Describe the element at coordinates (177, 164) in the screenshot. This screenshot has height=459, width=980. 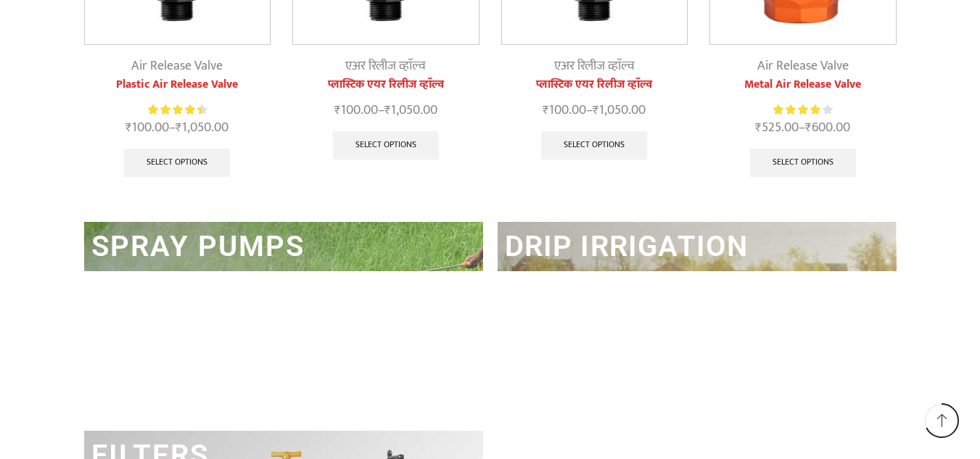
I see `a: Select options for “Plastic Air Release Valve”` at that location.